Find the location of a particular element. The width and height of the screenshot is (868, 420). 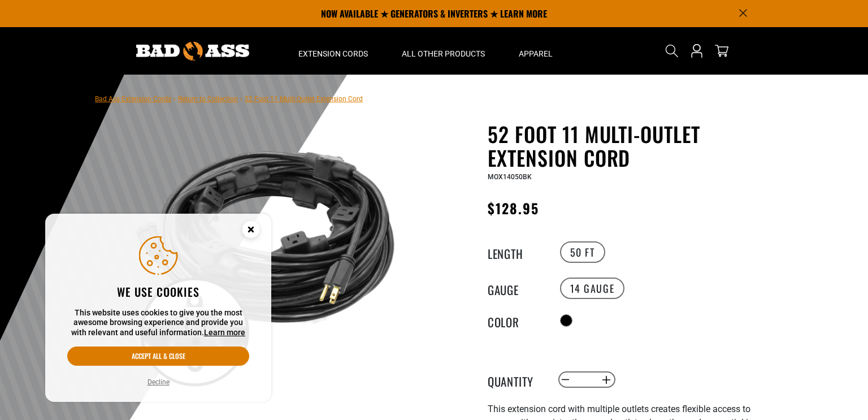

label: 14 Gauge is located at coordinates (592, 288).